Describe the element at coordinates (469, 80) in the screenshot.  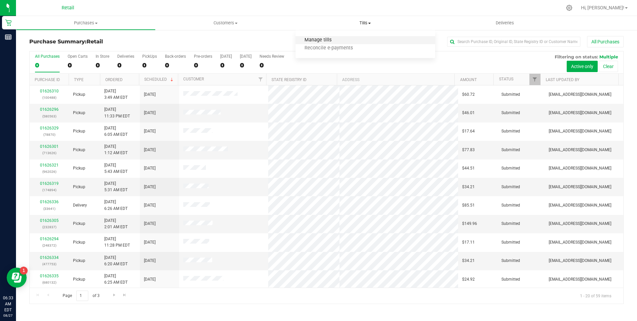
I see `a: Amount` at that location.